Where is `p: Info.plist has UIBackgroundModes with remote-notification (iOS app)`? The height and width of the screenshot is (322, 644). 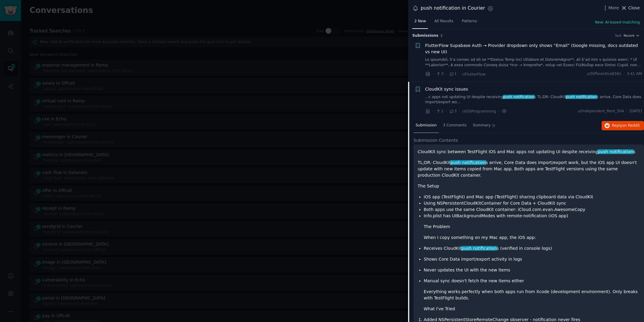 p: Info.plist has UIBackgroundModes with remote-notification (iOS app) is located at coordinates (532, 216).